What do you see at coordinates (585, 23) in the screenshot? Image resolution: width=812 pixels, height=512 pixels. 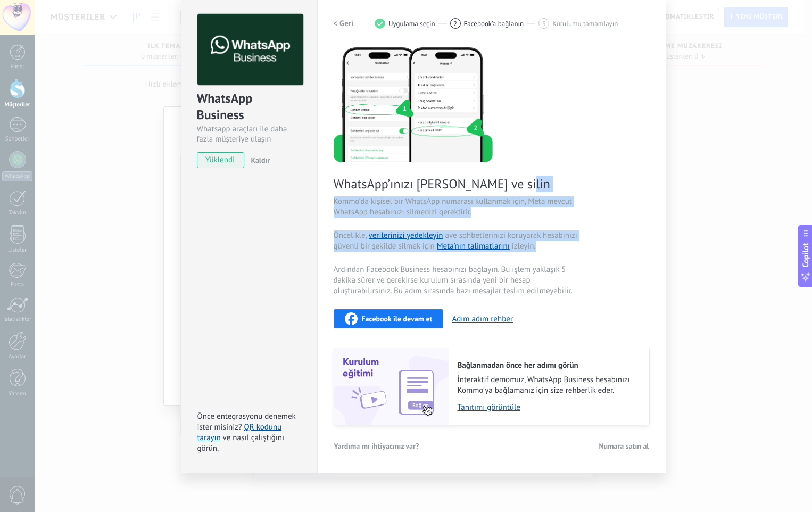 I see `span: Kurulumu tamamlayın` at bounding box center [585, 23].